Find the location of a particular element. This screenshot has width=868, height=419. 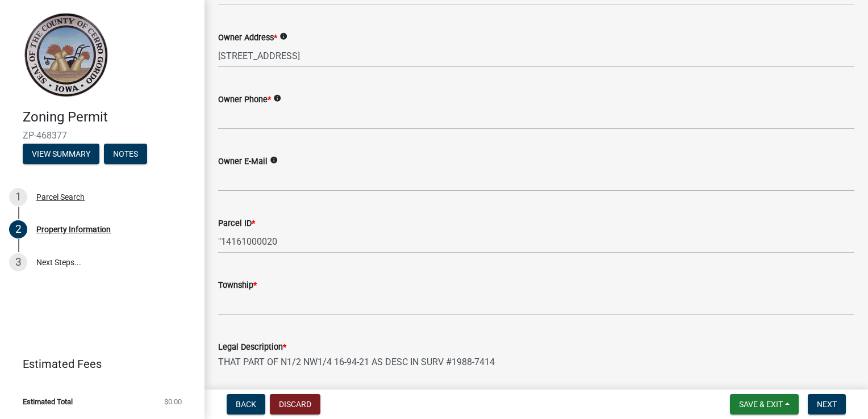

label: Owner Phone is located at coordinates (244, 100).